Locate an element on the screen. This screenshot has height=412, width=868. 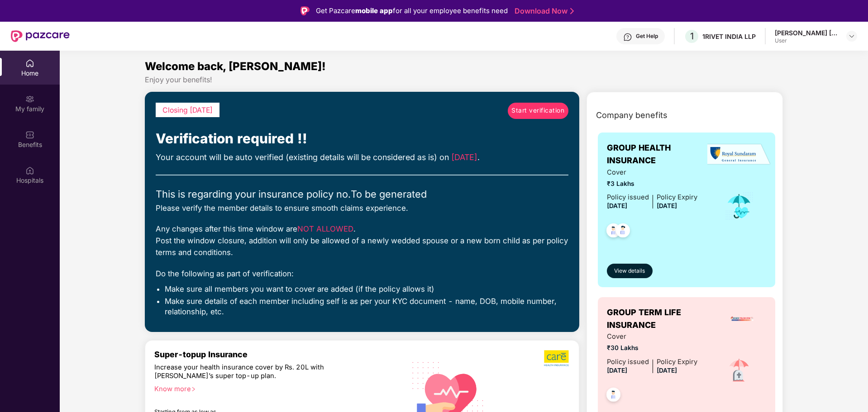
li: Make sure all members you want to cover are added (if the policy allows it) is located at coordinates (366, 289).